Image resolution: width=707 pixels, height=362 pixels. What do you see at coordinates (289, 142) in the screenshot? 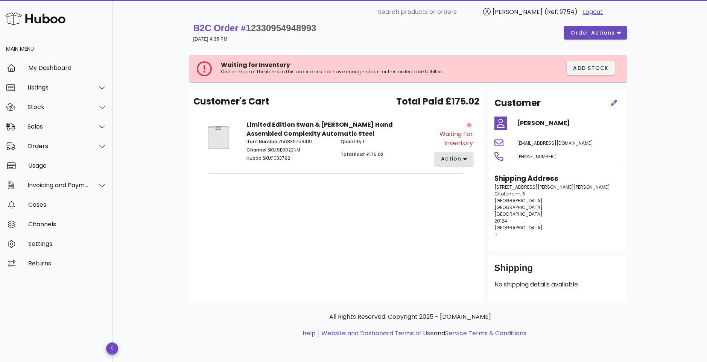
I see `p: 756839756419` at bounding box center [289, 142].